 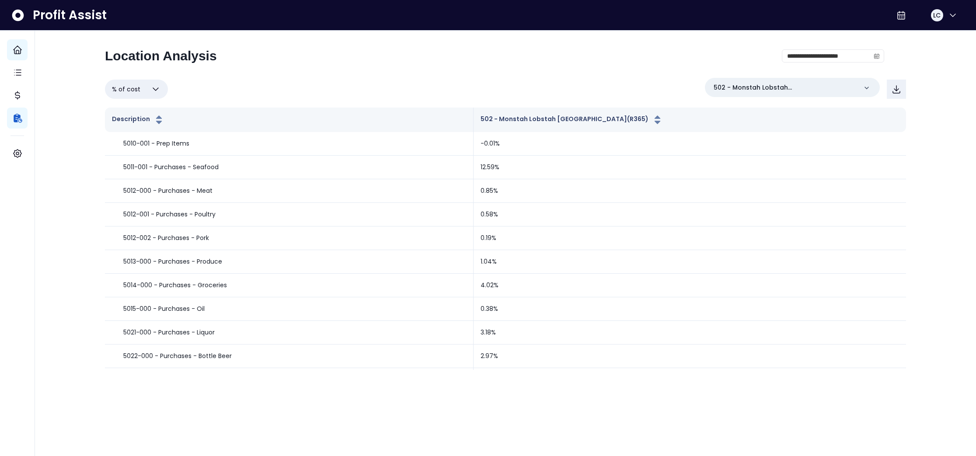 What do you see at coordinates (168, 191) in the screenshot?
I see `p: 5012-000 - Purchases - Meat` at bounding box center [168, 191].